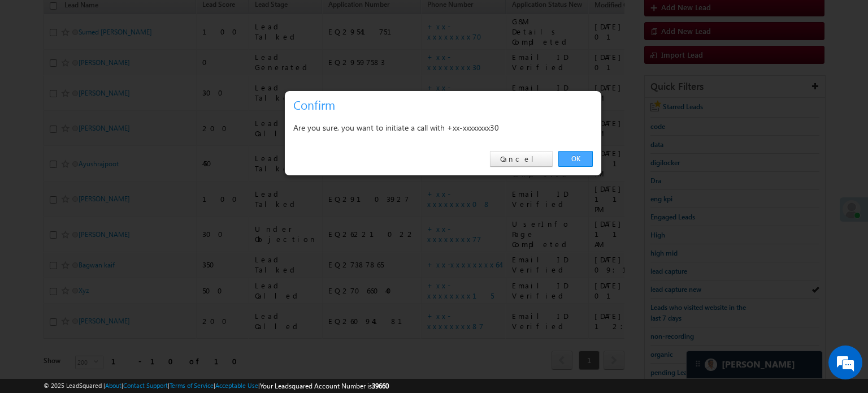 This screenshot has height=393, width=868. I want to click on span: 39660, so click(380, 386).